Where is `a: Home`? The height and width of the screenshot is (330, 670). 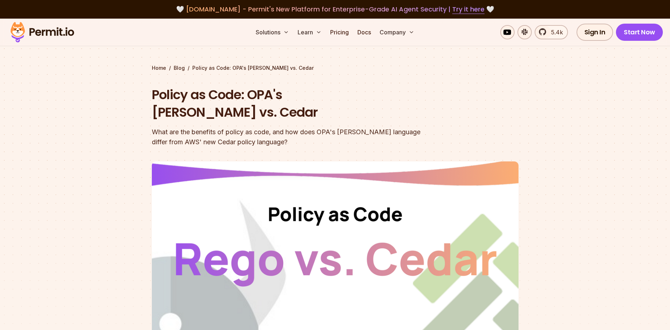
a: Home is located at coordinates (159, 68).